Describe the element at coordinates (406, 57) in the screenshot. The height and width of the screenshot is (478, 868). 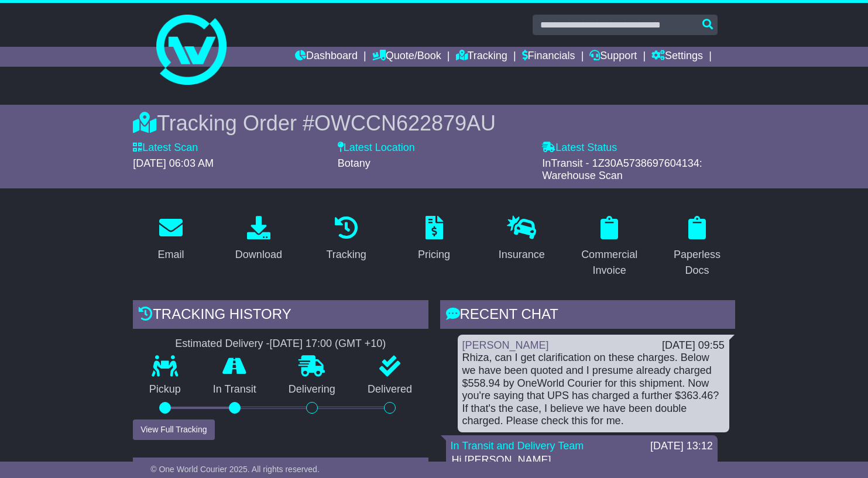
I see `a: Quote/Book` at that location.